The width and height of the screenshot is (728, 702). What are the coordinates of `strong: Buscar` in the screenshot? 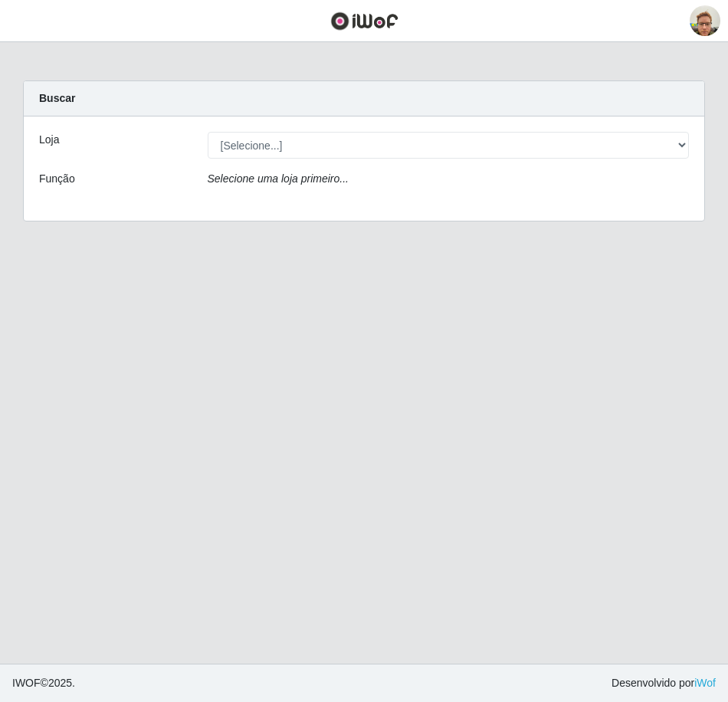 It's located at (56, 98).